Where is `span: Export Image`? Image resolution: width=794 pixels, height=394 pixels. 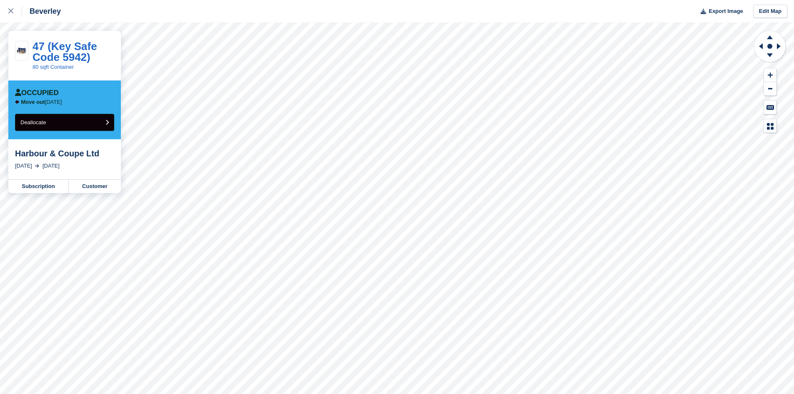 span: Export Image is located at coordinates (725, 11).